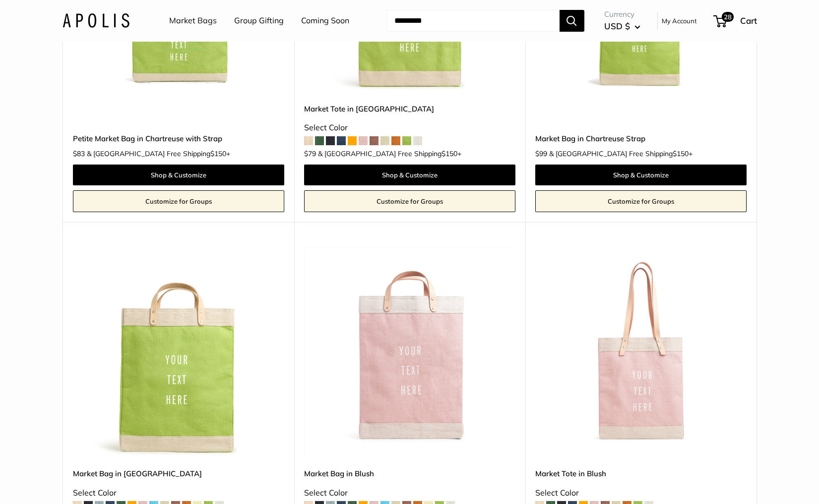 The image size is (819, 504). What do you see at coordinates (621, 15) in the screenshot?
I see `span: Currency` at bounding box center [621, 15].